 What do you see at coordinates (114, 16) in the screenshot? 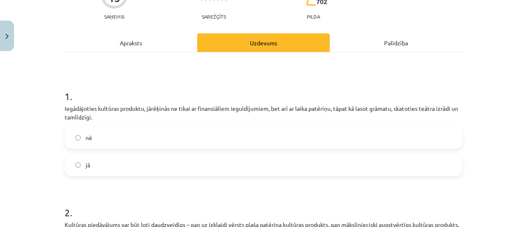
I see `p: Saņemsi` at bounding box center [114, 16].